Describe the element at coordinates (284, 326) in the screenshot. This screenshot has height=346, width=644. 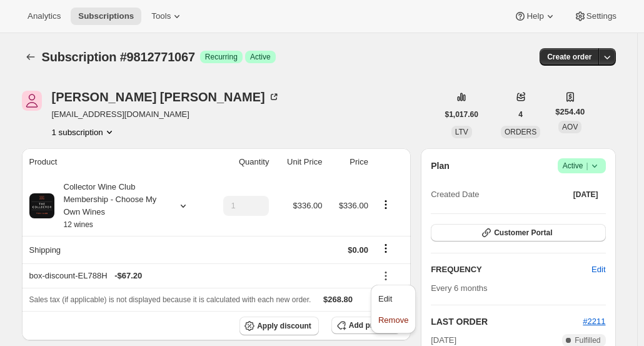
I see `span: Apply discount` at that location.